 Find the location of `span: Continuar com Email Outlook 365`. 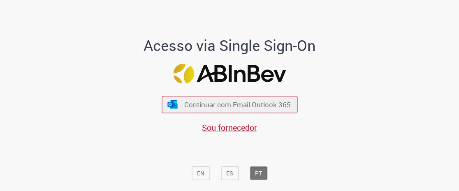

span: Continuar com Email Outlook 365 is located at coordinates (238, 105).